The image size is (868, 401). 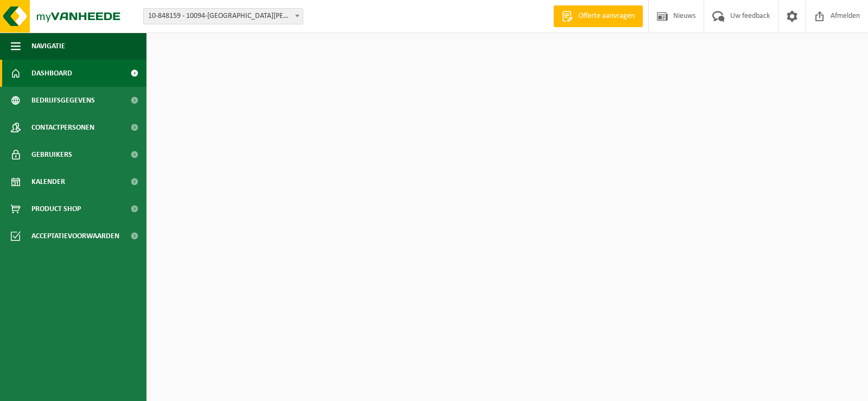 What do you see at coordinates (63, 100) in the screenshot?
I see `span: Bedrijfsgegevens` at bounding box center [63, 100].